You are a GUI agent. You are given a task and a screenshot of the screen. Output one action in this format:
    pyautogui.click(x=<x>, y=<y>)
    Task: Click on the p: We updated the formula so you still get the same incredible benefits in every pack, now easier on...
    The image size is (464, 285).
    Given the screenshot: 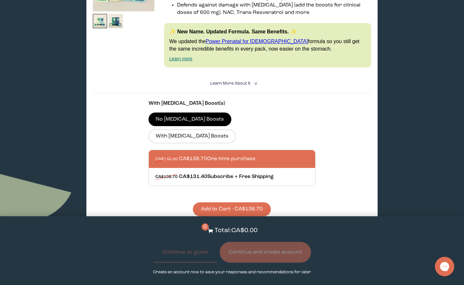 What is the action you would take?
    pyautogui.click(x=268, y=45)
    